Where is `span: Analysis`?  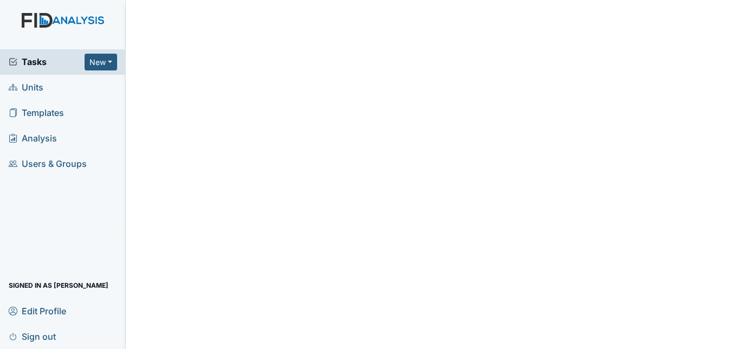
span: Analysis is located at coordinates (33, 138).